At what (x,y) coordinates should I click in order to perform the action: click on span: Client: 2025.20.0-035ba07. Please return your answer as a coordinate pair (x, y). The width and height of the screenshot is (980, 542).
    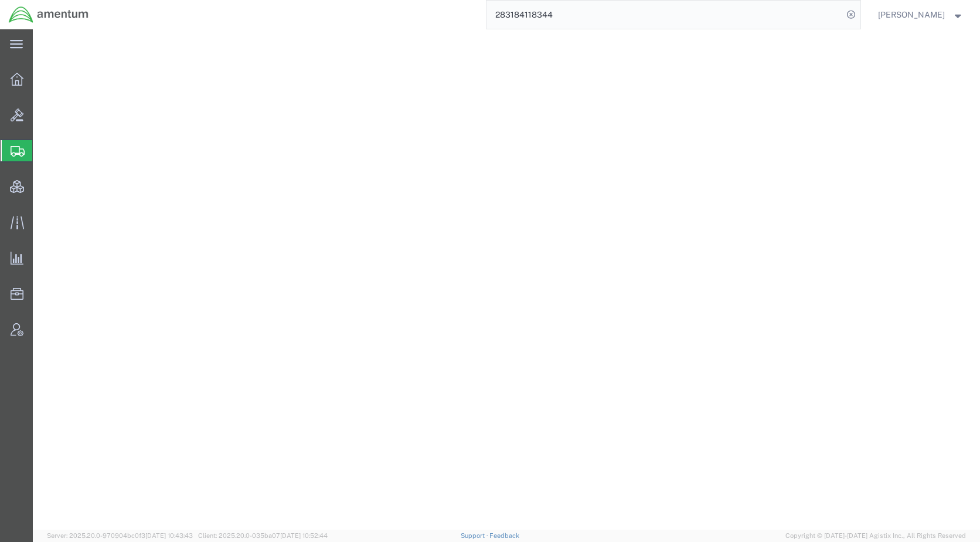
    Looking at the image, I should click on (263, 535).